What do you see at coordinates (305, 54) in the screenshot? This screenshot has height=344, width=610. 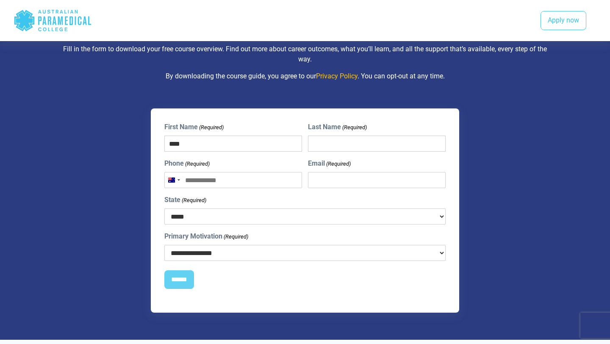 I see `p: Fill in the form to download your free course overview. Find out more about career outcomes, what...` at bounding box center [305, 54].